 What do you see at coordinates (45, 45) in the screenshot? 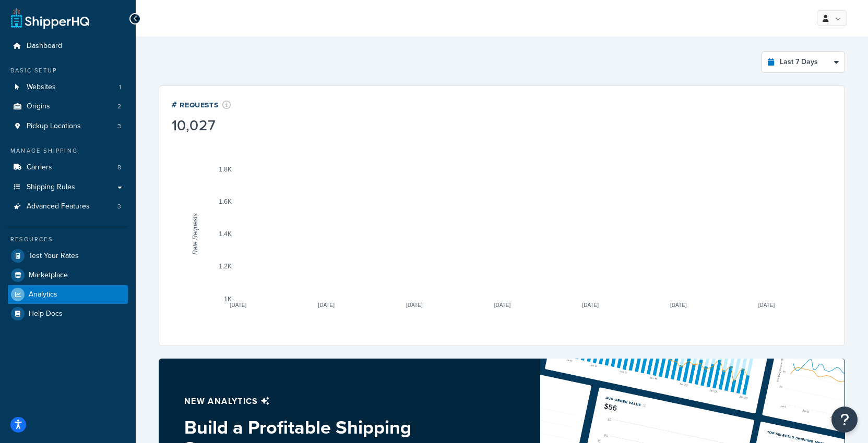
I see `span: Dashboard` at bounding box center [45, 45].